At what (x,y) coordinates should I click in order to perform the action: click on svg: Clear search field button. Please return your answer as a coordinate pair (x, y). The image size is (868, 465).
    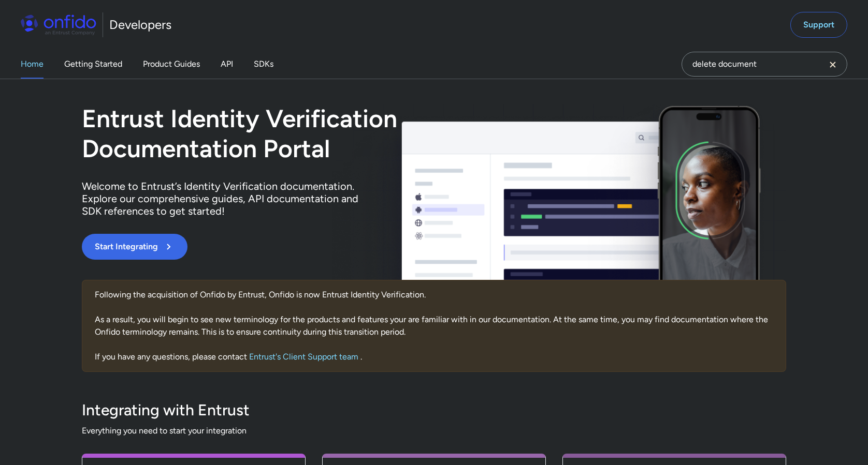
    Looking at the image, I should click on (833, 65).